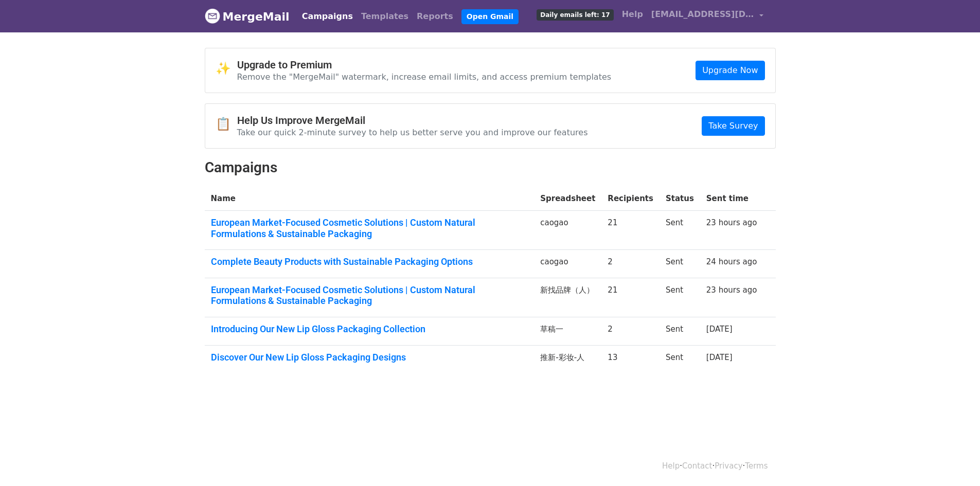 The image size is (980, 486). What do you see at coordinates (490, 168) in the screenshot?
I see `h2: Campaigns` at bounding box center [490, 168].